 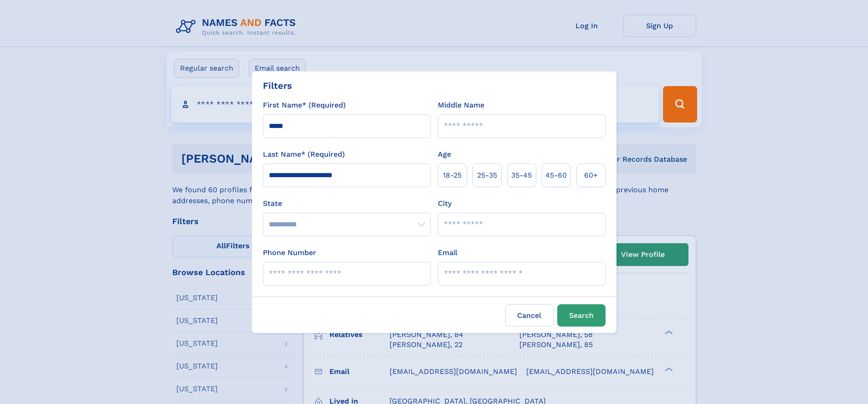 I want to click on span: 25‑35, so click(x=487, y=175).